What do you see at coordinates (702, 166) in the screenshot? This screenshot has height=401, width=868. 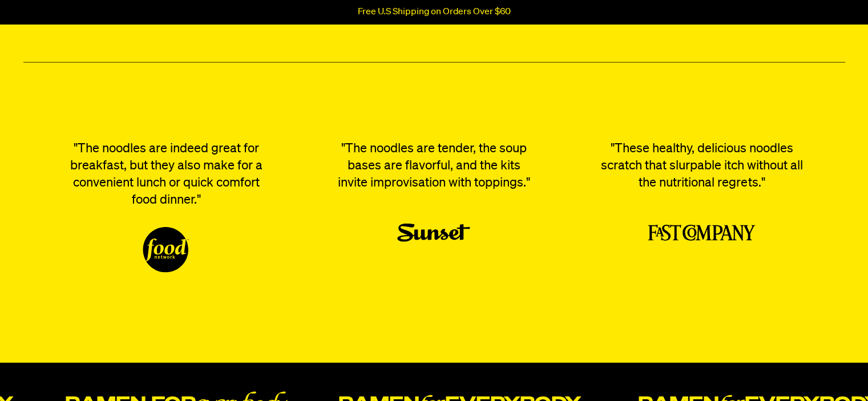 I see `p: "These healthy, delicious noodles scratch that slurpable itch without all the nutritional regrets."` at bounding box center [702, 166].